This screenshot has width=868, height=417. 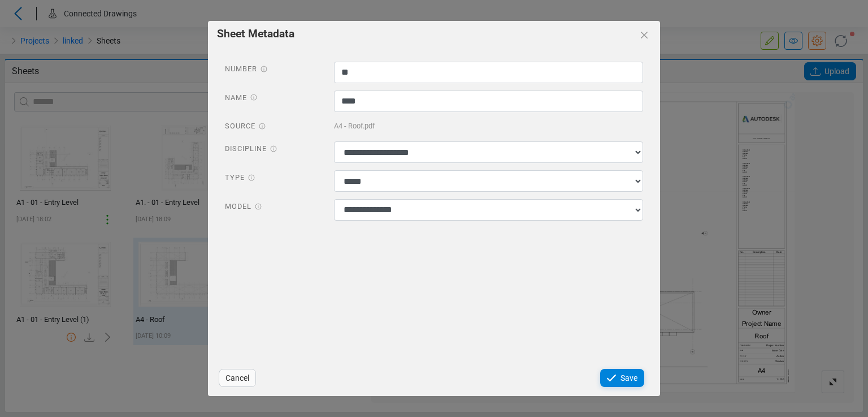 I want to click on button: Close, so click(x=645, y=34).